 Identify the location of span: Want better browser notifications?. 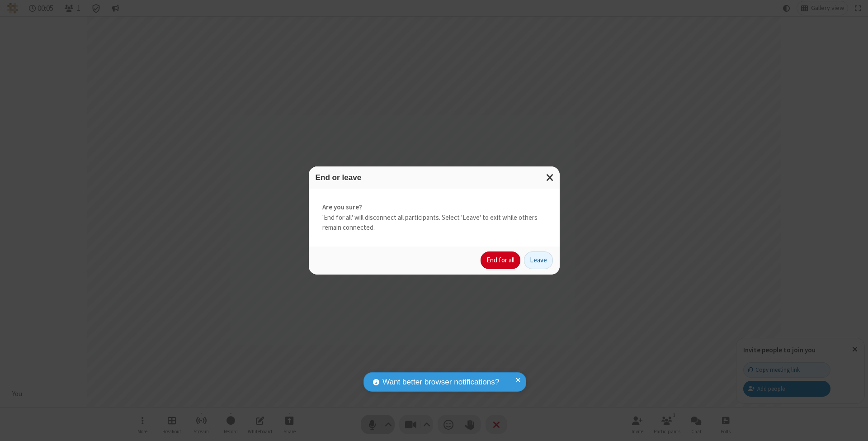
(441, 383).